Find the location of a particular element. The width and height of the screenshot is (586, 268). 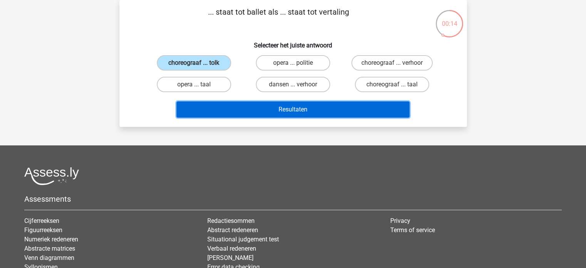

label: choreograaf ... verhoor is located at coordinates (392, 63).